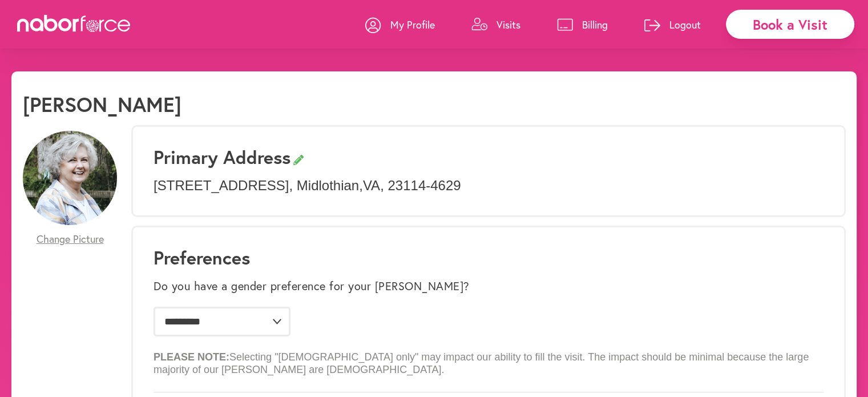 This screenshot has height=397, width=868. I want to click on h1: Preferences, so click(489, 258).